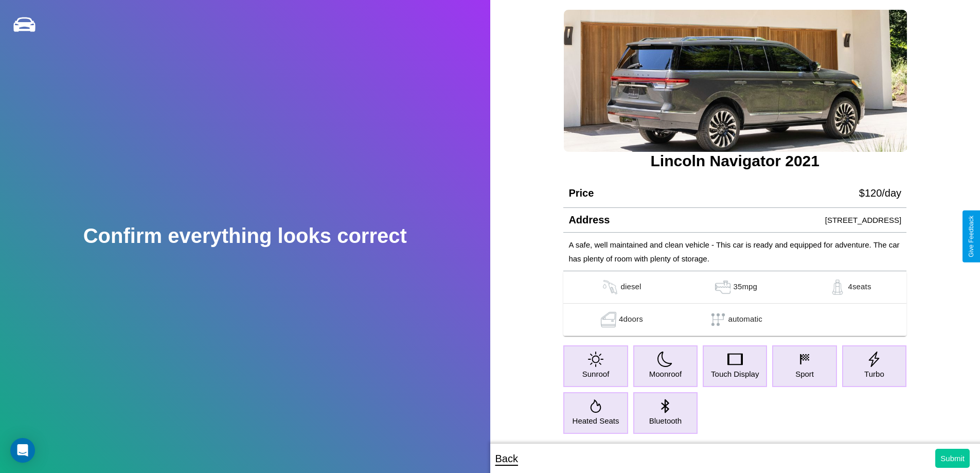 The height and width of the screenshot is (473, 980). What do you see at coordinates (971, 236) in the screenshot?
I see `div: Give Feedback` at bounding box center [971, 236].